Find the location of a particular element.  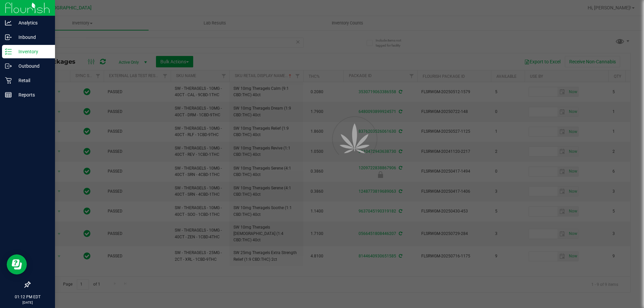

inline-svg: Reports is located at coordinates (8, 95).